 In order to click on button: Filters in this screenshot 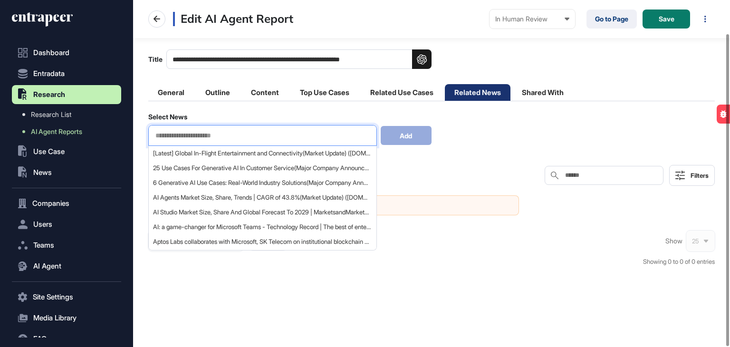, I will do `click(692, 175)`.